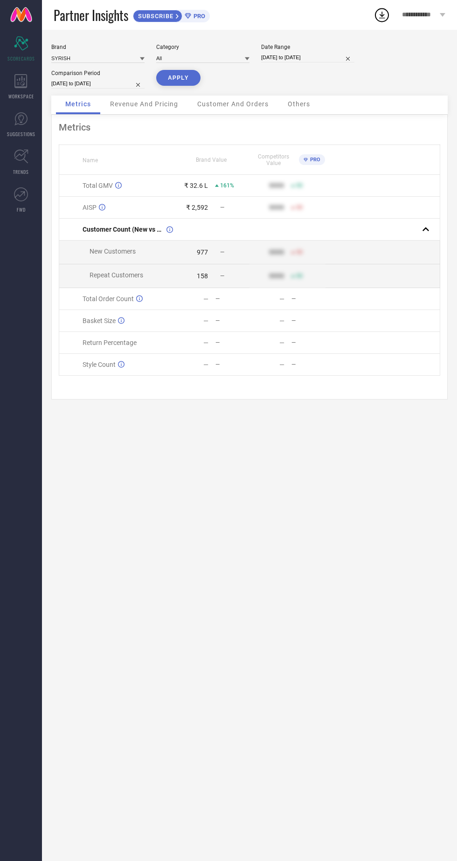 Image resolution: width=457 pixels, height=861 pixels. Describe the element at coordinates (227, 186) in the screenshot. I see `span: 161%` at that location.